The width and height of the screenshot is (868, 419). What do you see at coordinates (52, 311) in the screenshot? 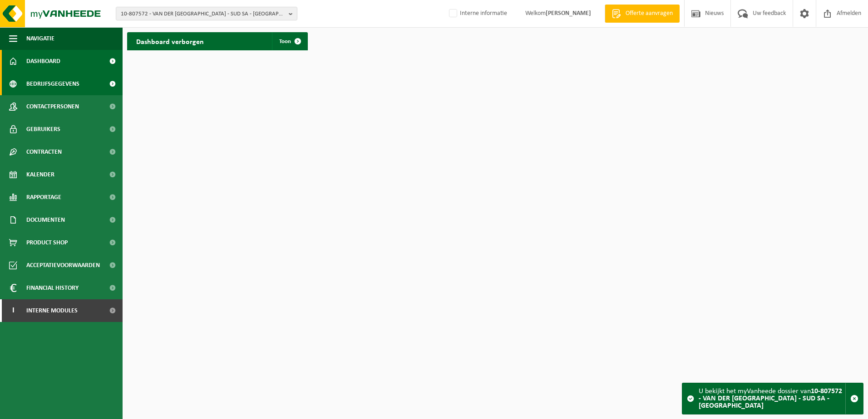
I see `span: Interne modules` at bounding box center [52, 311].